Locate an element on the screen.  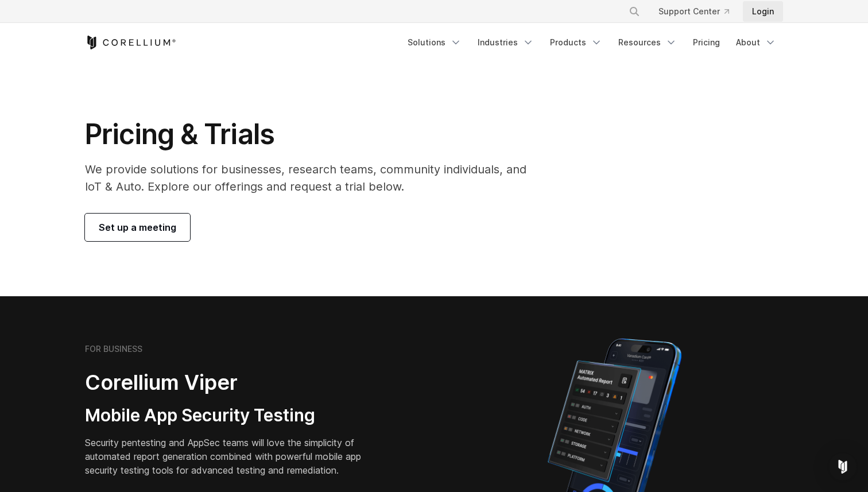
a: Industries is located at coordinates (506, 42).